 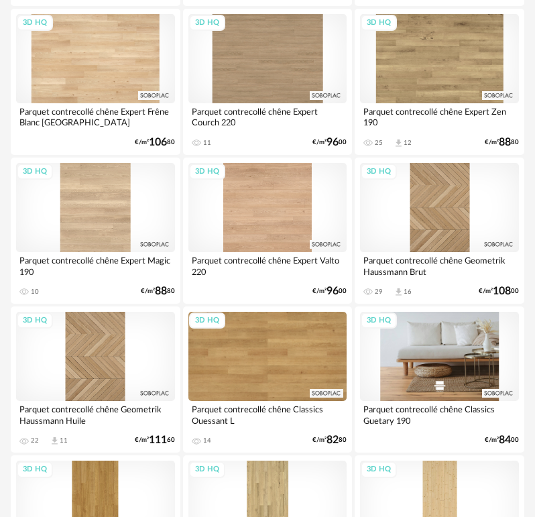 What do you see at coordinates (439, 117) in the screenshot?
I see `div: Parquet contrecollé chêne Expert Zen 190` at bounding box center [439, 117].